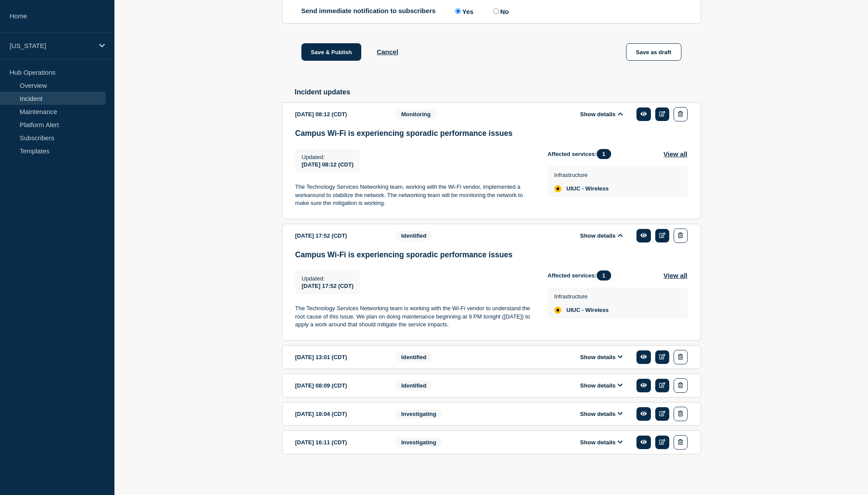 Image resolution: width=868 pixels, height=495 pixels. I want to click on button: Save as draft, so click(653, 52).